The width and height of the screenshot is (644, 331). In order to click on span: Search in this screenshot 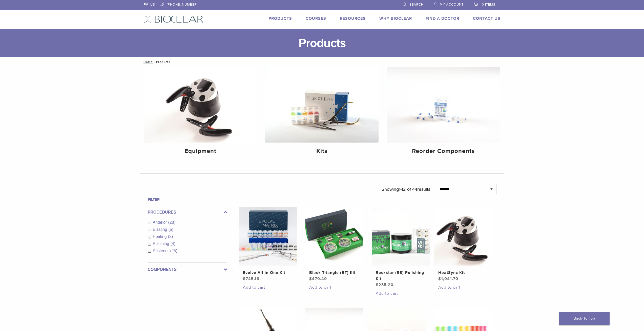, I will do `click(417, 5)`.